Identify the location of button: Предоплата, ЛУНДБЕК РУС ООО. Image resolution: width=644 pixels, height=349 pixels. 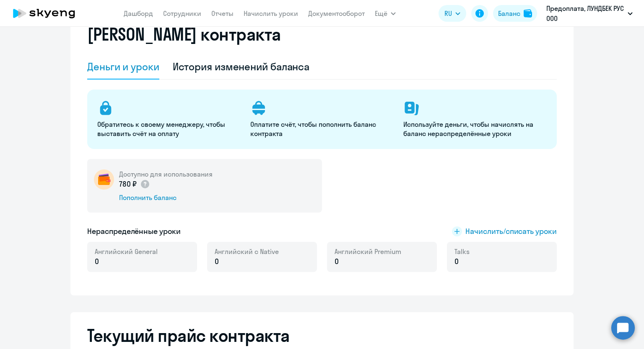
(589, 13).